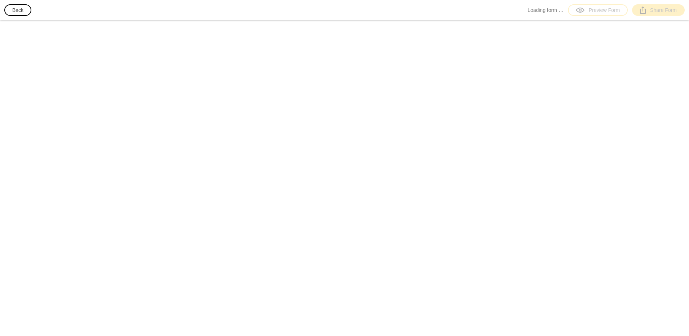  What do you see at coordinates (546, 10) in the screenshot?
I see `span: Loading form …` at bounding box center [546, 10].